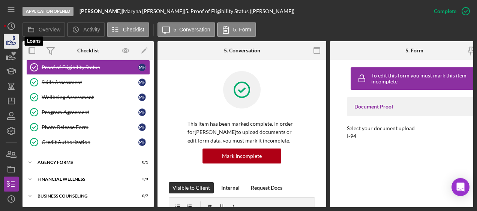 The width and height of the screenshot is (477, 211). Describe the element at coordinates (88, 112) in the screenshot. I see `a: Program AgreementMH` at that location.